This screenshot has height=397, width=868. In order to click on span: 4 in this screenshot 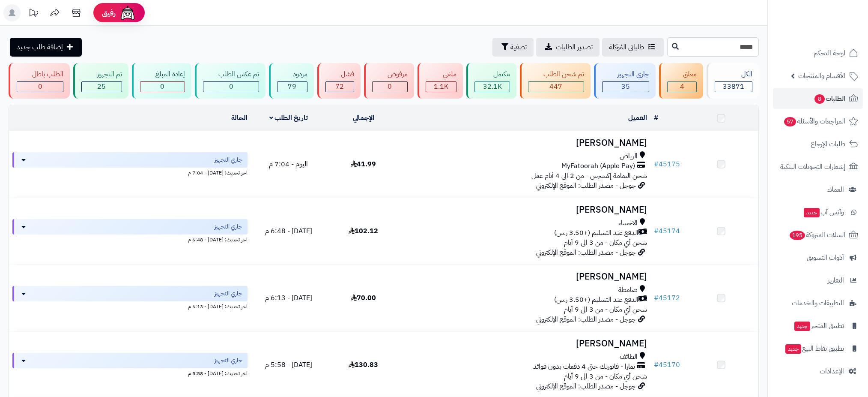, I will do `click(682, 86)`.